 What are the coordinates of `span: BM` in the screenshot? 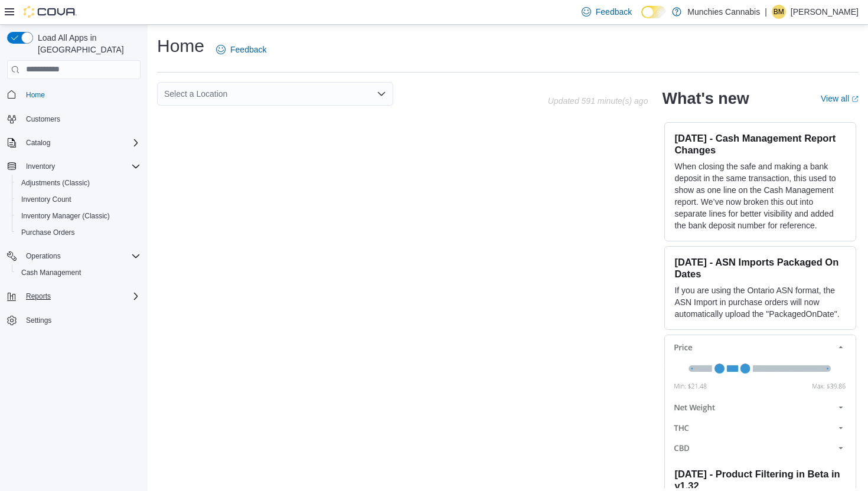 It's located at (779, 12).